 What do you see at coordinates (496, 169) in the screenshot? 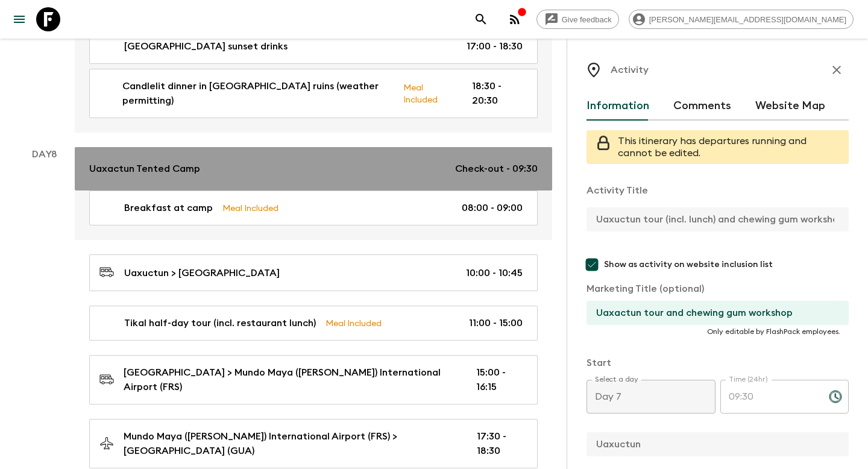
I see `p: Check-out - 09:30` at bounding box center [496, 169].